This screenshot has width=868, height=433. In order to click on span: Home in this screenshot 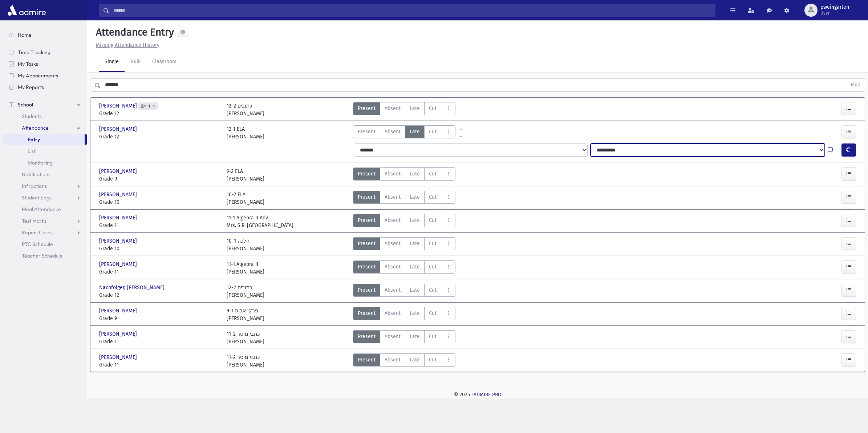, I will do `click(25, 35)`.